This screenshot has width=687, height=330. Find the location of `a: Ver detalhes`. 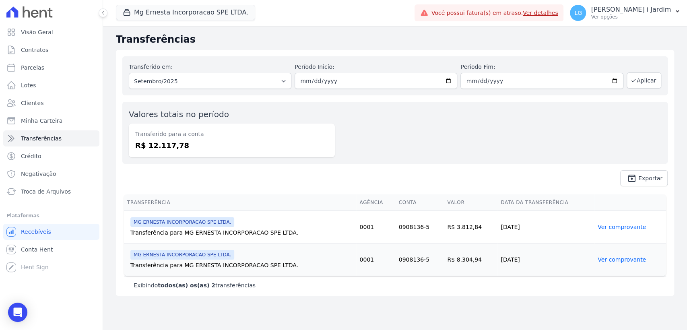

a: Ver detalhes is located at coordinates (541, 13).